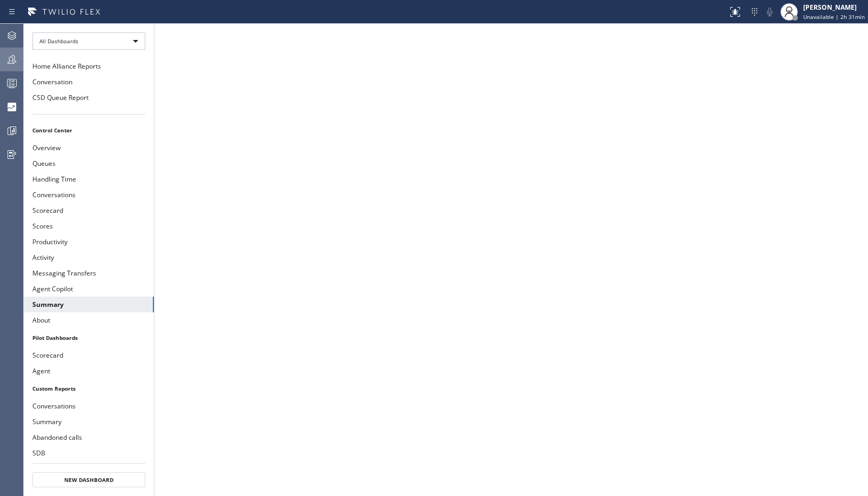 The width and height of the screenshot is (868, 496). Describe the element at coordinates (88, 241) in the screenshot. I see `button: Productivity` at that location.